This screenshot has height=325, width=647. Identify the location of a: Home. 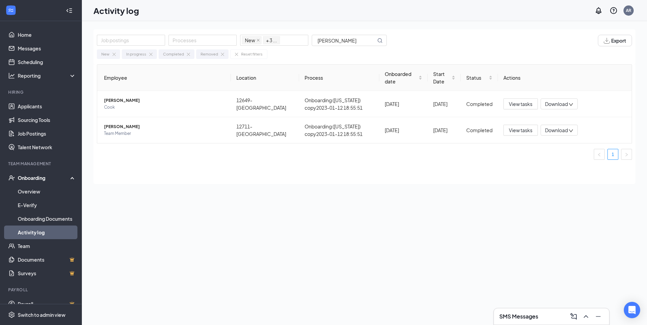
(47, 35).